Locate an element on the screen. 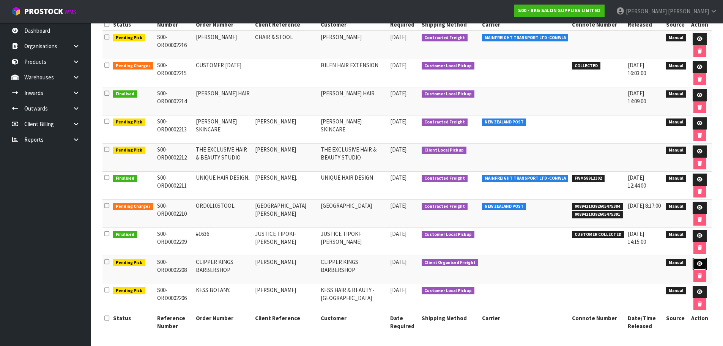 The image size is (723, 346). td: S00-ORD0002208 is located at coordinates (175, 270).